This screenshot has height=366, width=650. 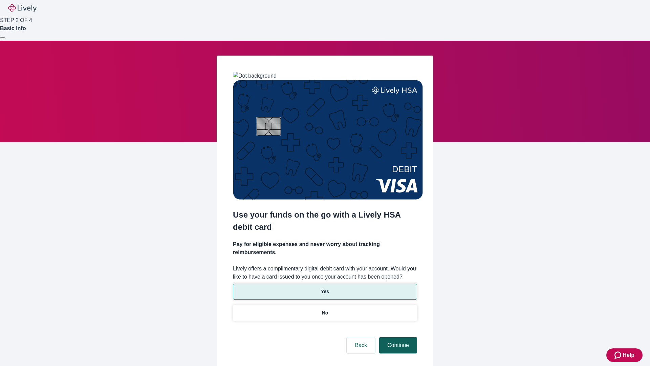 I want to click on button: Back, so click(x=361, y=345).